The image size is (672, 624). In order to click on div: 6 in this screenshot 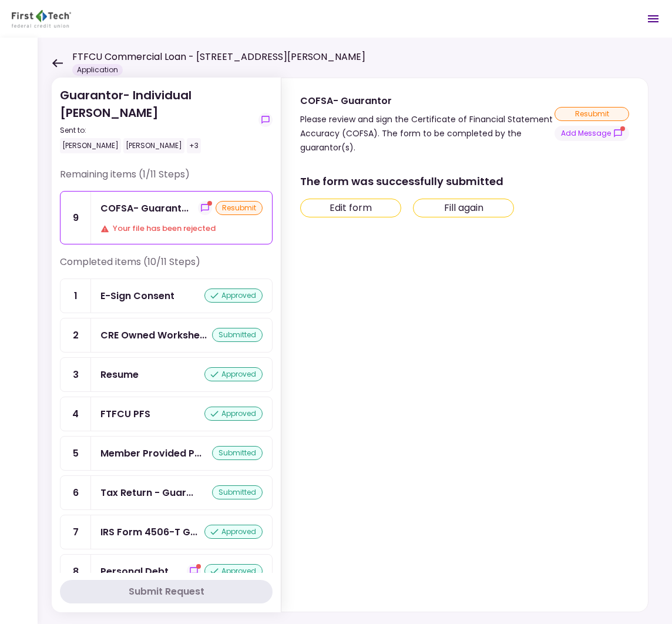, I will do `click(76, 493)`.